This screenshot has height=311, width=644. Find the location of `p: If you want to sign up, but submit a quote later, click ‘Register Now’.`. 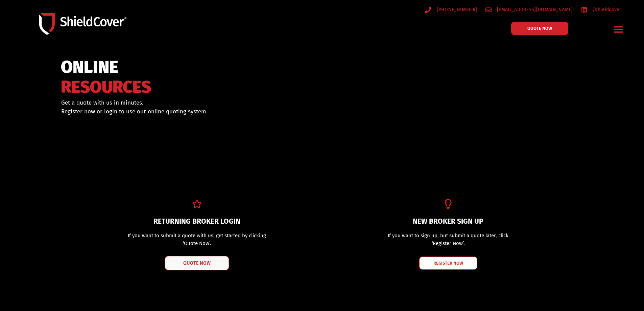

p: If you want to sign up, but submit a quote later, click ‘Register Now’. is located at coordinates (448, 239).